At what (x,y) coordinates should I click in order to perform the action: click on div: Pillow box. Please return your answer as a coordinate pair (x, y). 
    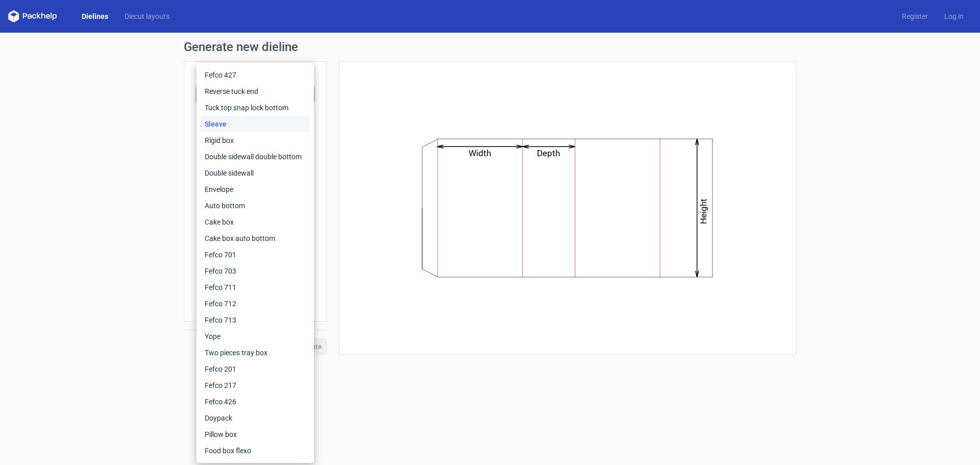
    Looking at the image, I should click on (255, 434).